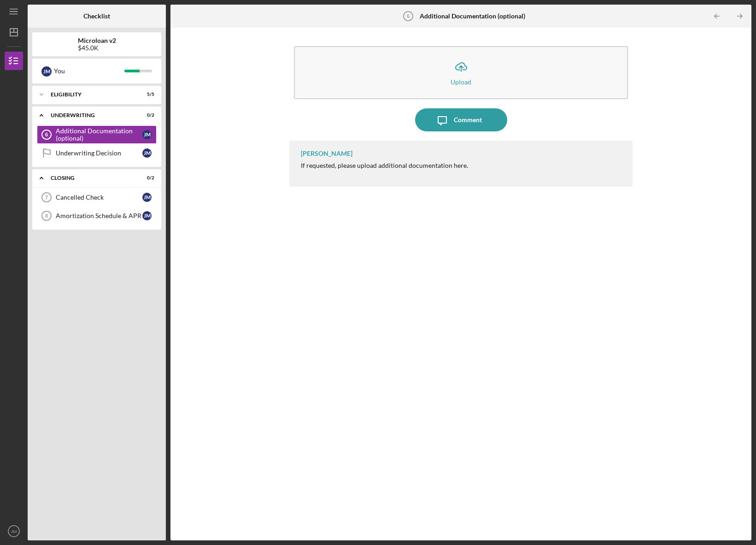  I want to click on div: Underwriting, so click(91, 115).